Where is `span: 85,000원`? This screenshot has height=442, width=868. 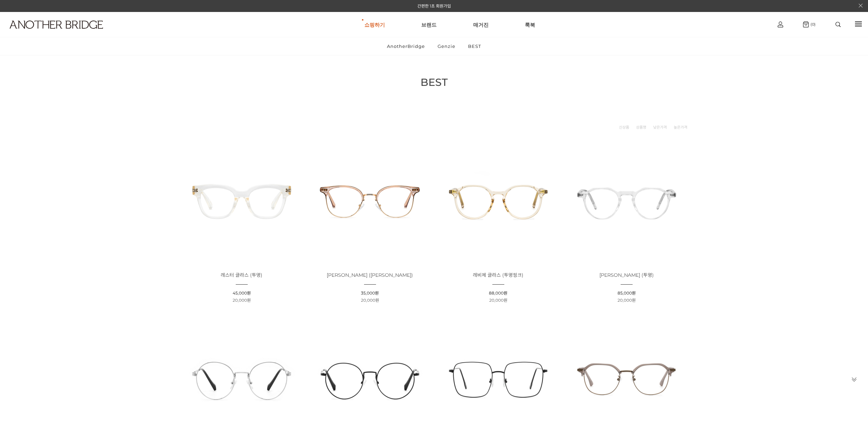
span: 85,000원 is located at coordinates (627, 293).